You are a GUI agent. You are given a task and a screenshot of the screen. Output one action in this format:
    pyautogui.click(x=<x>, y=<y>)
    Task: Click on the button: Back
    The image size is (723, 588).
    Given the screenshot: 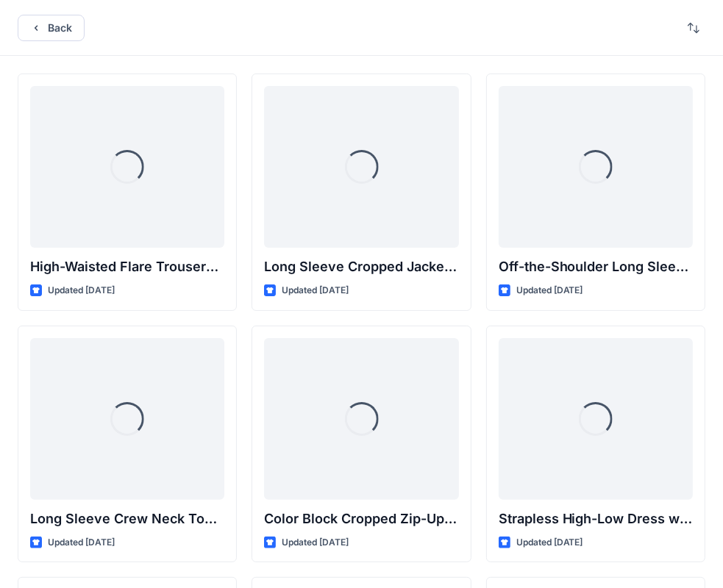 What is the action you would take?
    pyautogui.click(x=51, y=28)
    